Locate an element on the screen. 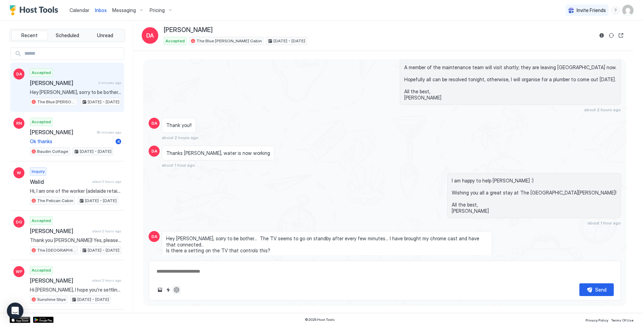 This screenshot has height=326, width=643. span: DG is located at coordinates (19, 222).